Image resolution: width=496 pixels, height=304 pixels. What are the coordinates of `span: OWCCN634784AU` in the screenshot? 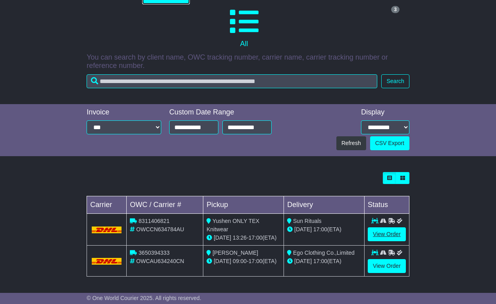 It's located at (160, 229).